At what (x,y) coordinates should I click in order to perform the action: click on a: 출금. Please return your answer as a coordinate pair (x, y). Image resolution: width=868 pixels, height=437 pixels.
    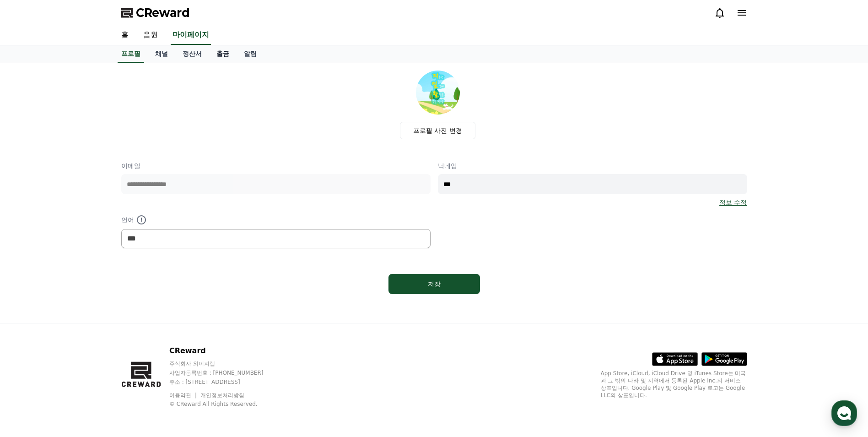
    Looking at the image, I should click on (223, 54).